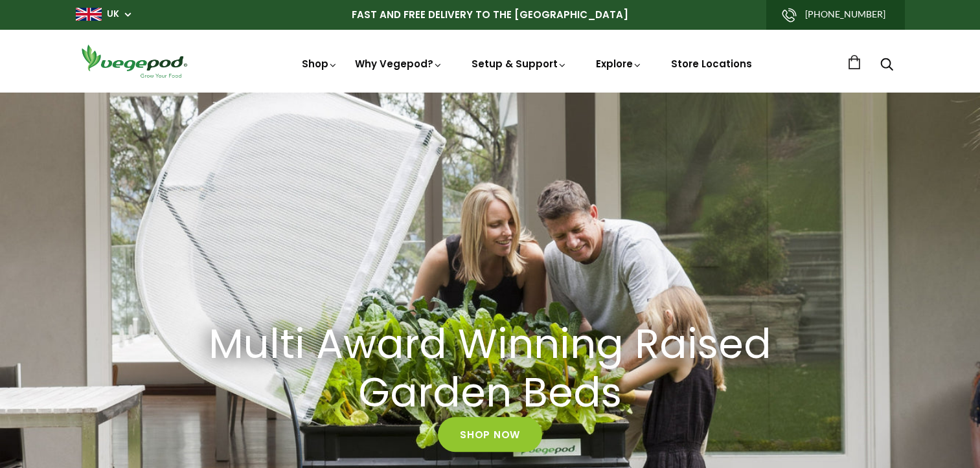 The width and height of the screenshot is (980, 468). What do you see at coordinates (490, 369) in the screenshot?
I see `a: Multi Award Winning Raised Garden Beds` at bounding box center [490, 369].